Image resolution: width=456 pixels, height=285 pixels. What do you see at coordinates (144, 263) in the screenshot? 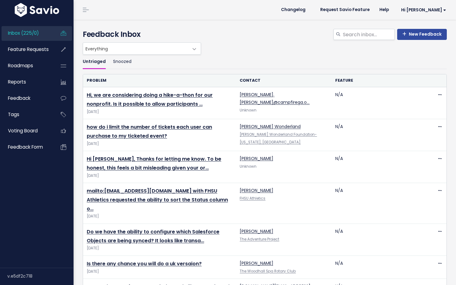
I see `a: Is there any chance you will do a uk versaion?` at bounding box center [144, 263].